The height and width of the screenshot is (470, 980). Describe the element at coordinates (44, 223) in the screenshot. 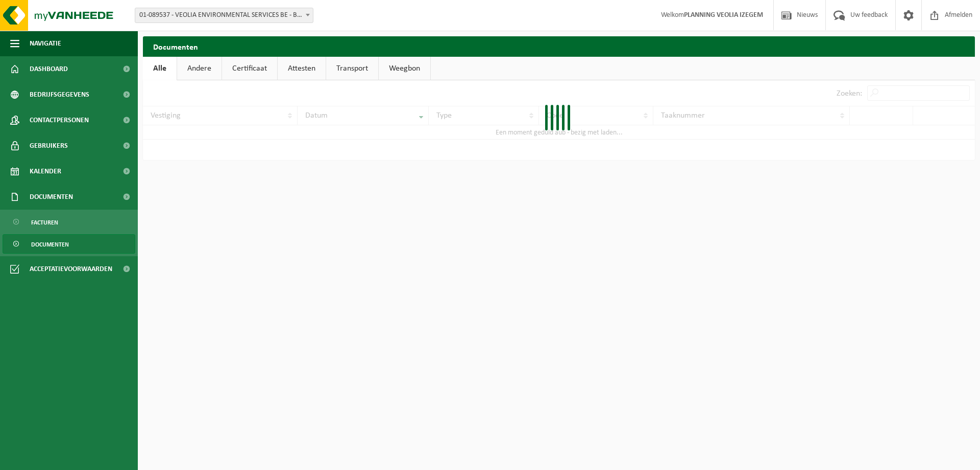

I see `span: Facturen` at that location.